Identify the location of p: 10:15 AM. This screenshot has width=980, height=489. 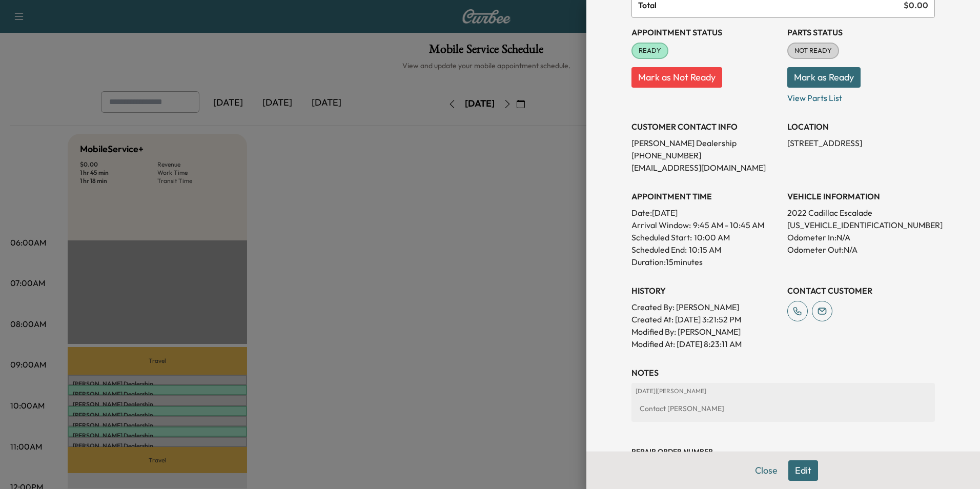
(705, 250).